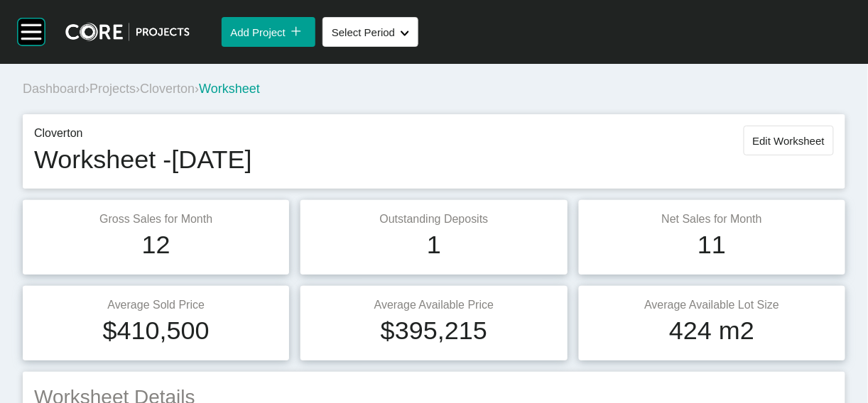  I want to click on span: Cloverton, so click(167, 89).